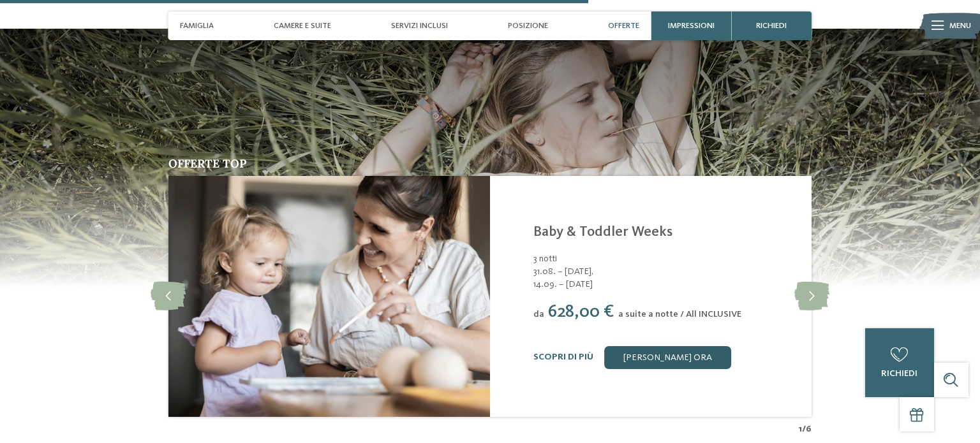 This screenshot has height=443, width=980. What do you see at coordinates (691, 26) in the screenshot?
I see `span: Impressioni` at bounding box center [691, 26].